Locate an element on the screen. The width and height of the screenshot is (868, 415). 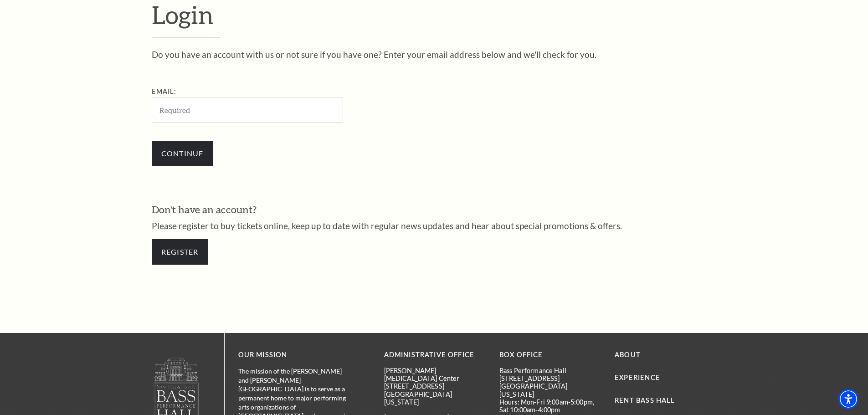
a: Rent Bass Hall is located at coordinates (645, 400).